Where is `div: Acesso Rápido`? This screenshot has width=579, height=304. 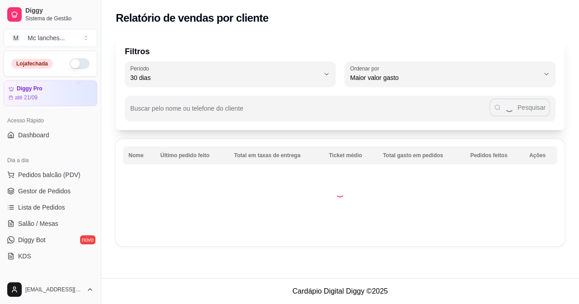
div: Acesso Rápido is located at coordinates (50, 121).